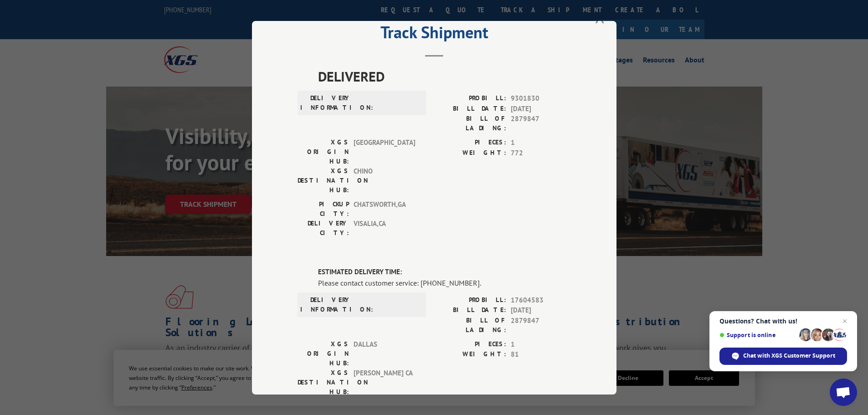 This screenshot has height=415, width=868. Describe the element at coordinates (600, 16) in the screenshot. I see `button: Close modal` at that location.